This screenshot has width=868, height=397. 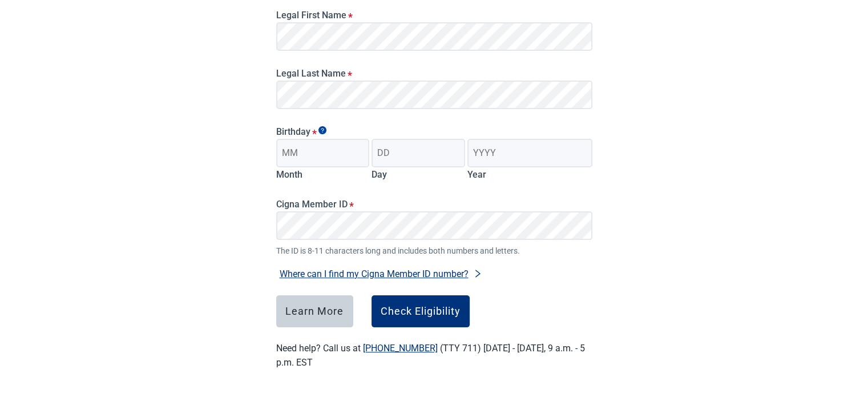 What do you see at coordinates (529, 153) in the screenshot?
I see `input: Birth year` at bounding box center [529, 153].